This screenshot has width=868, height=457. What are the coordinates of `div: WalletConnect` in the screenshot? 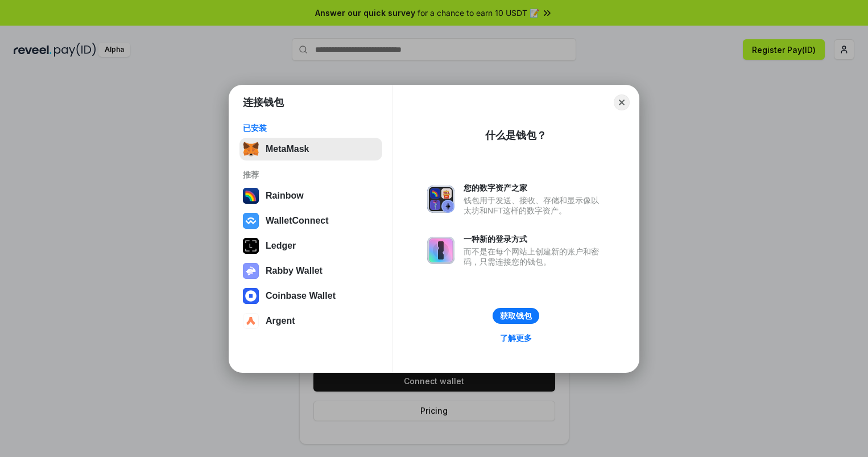 It's located at (297, 221).